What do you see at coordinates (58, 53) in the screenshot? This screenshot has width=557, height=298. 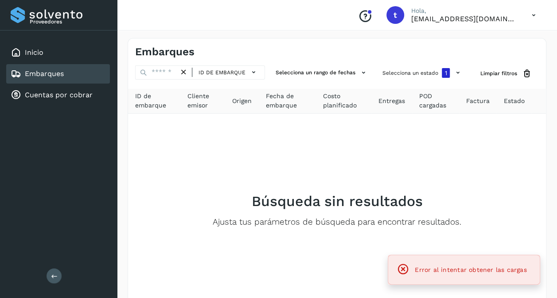 I see `div: Inicio` at bounding box center [58, 53].